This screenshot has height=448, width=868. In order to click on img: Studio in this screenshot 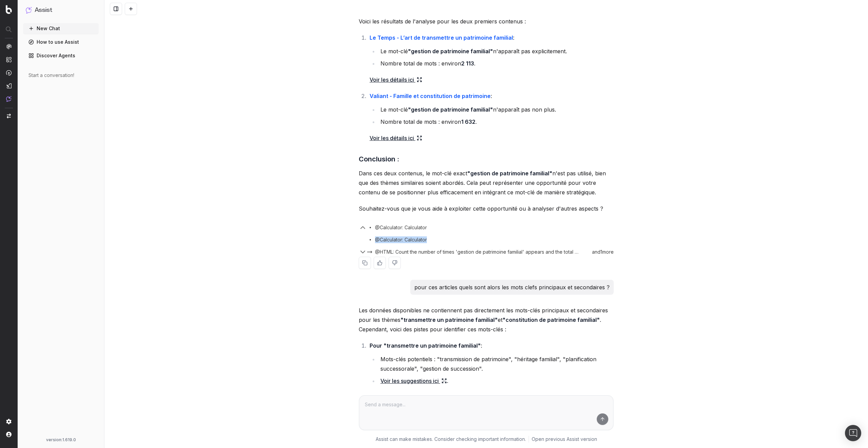, I will do `click(9, 86)`.